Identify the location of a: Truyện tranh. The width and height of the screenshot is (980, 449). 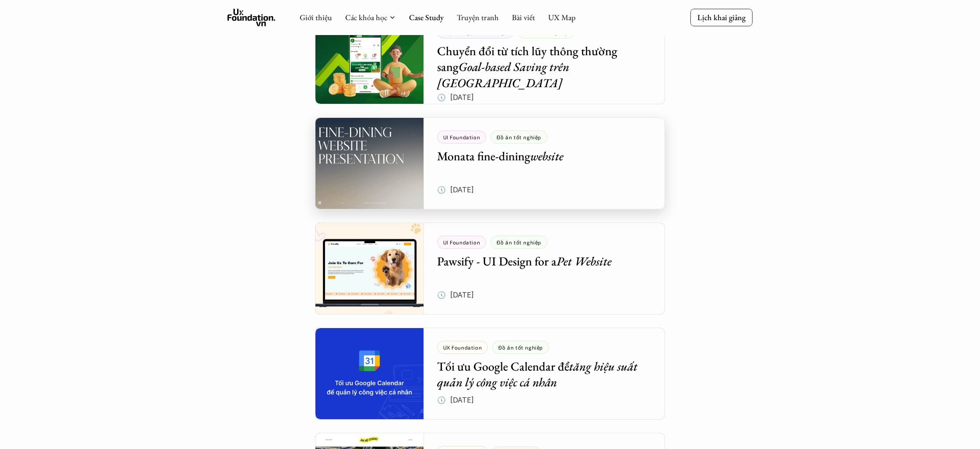
(478, 17).